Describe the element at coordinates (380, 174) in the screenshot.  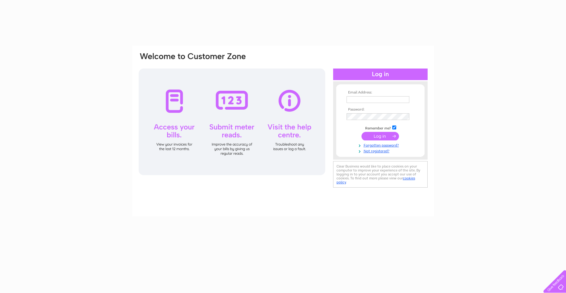
I see `div: Clear Business would like to place cookies on your computer to improve your experience of the sit...` at that location.